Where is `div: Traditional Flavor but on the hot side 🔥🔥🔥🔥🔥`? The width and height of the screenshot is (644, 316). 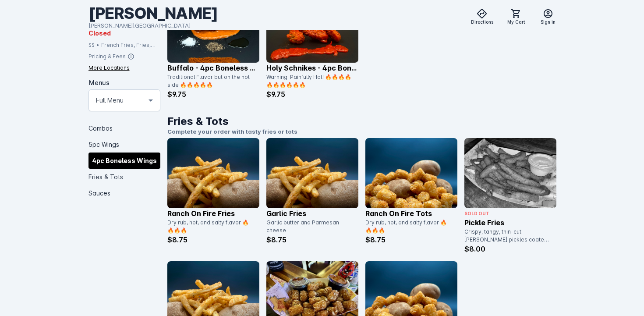
div: Traditional Flavor but on the hot side 🔥🔥🔥🔥🔥 is located at coordinates (211, 81).